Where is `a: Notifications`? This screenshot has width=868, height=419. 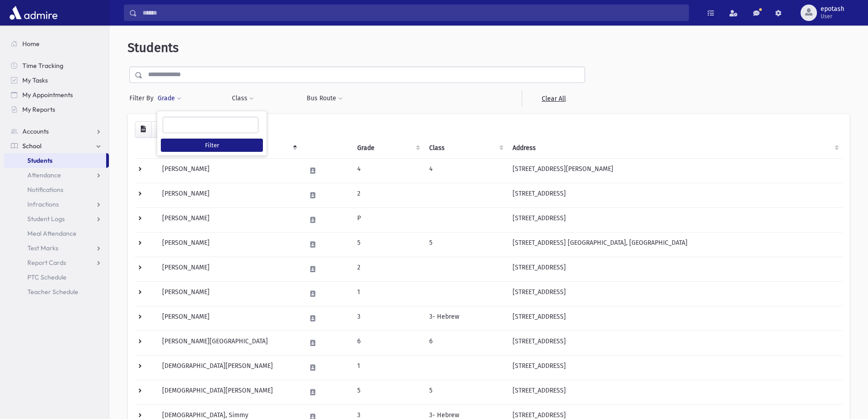 a: Notifications is located at coordinates (56, 189).